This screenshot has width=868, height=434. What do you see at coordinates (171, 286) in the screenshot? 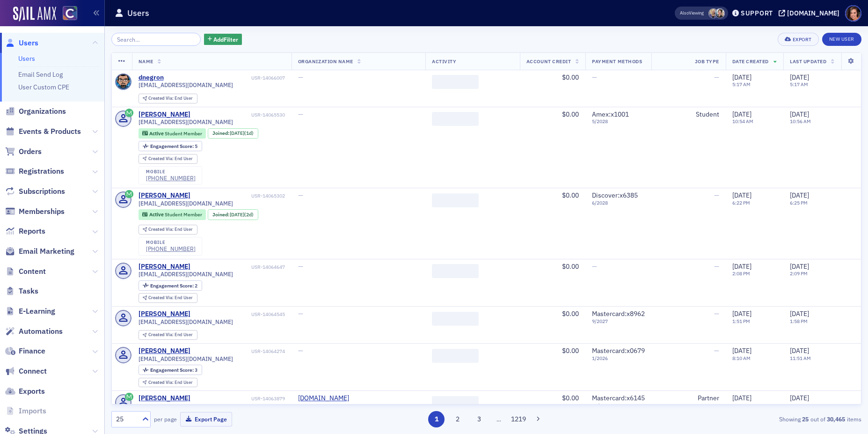
I see `div: Engagement Score: 2` at bounding box center [171, 286].